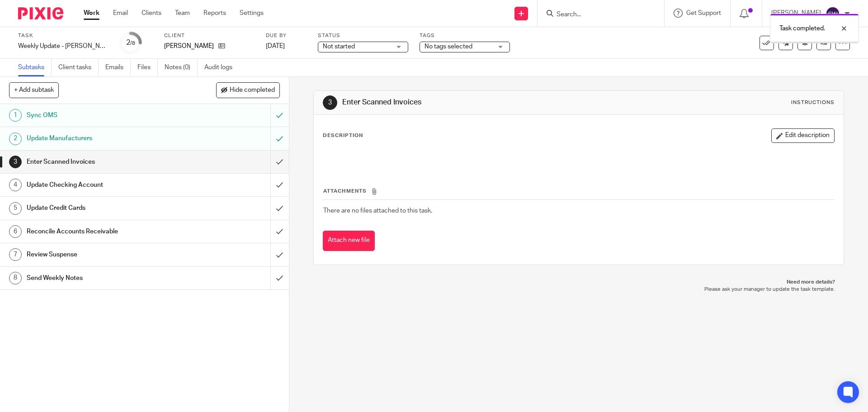 The image size is (868, 412). Describe the element at coordinates (802, 29) in the screenshot. I see `p: Task completed.` at that location.